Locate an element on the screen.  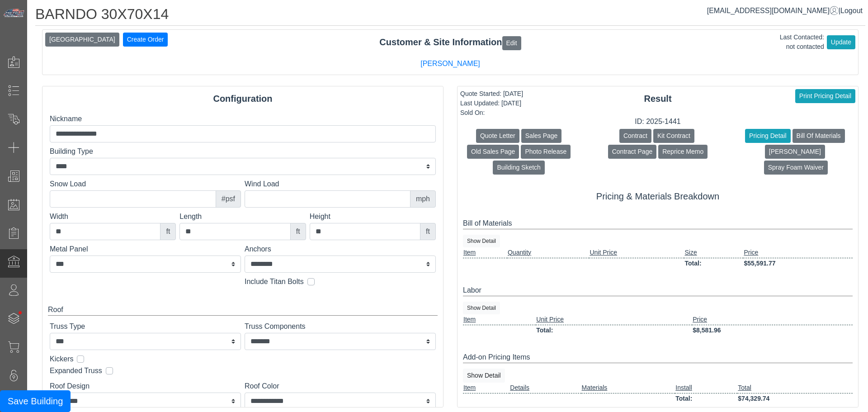
label: Snow Load is located at coordinates (146, 184).